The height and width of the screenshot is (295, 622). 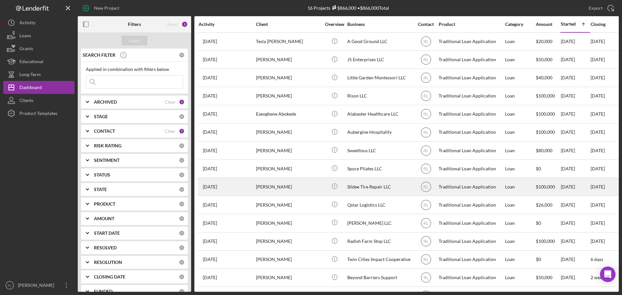 I want to click on div: Twin Cities Impact Cooperative, so click(x=380, y=260).